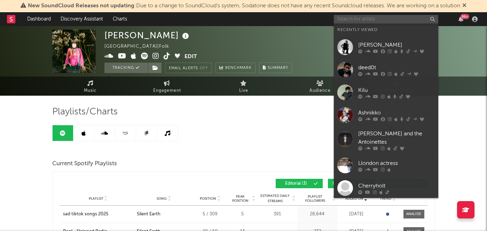 The image size is (487, 231). What do you see at coordinates (377, 113) in the screenshot?
I see `input: Search Playlists/Charts` at bounding box center [377, 113].